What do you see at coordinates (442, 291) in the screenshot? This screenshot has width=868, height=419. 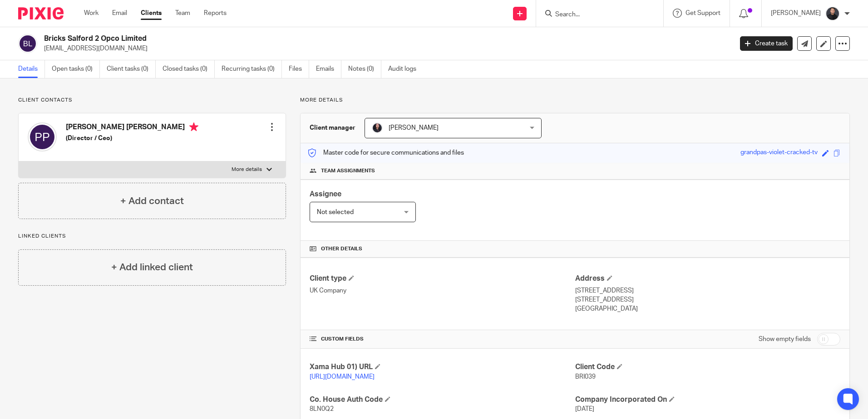 I see `p: UK Company` at bounding box center [442, 291].